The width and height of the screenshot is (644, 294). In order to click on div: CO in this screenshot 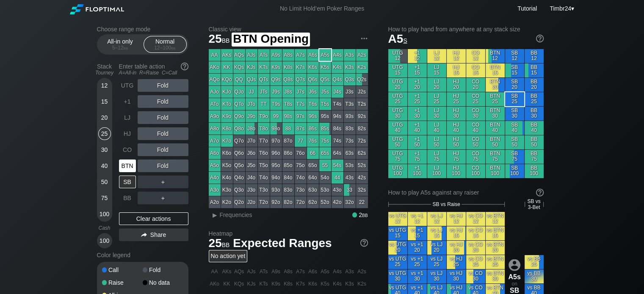, I will do `click(127, 150)`.